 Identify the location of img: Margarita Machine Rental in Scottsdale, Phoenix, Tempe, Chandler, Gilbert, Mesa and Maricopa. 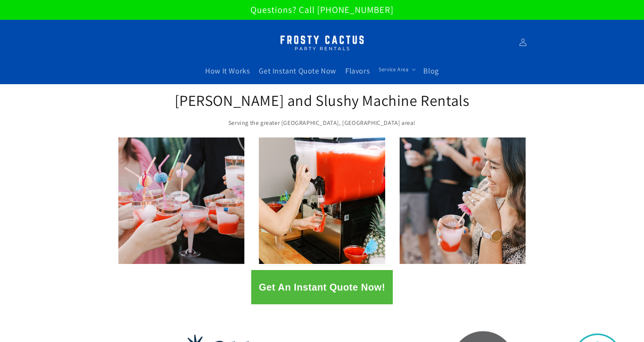
(322, 42).